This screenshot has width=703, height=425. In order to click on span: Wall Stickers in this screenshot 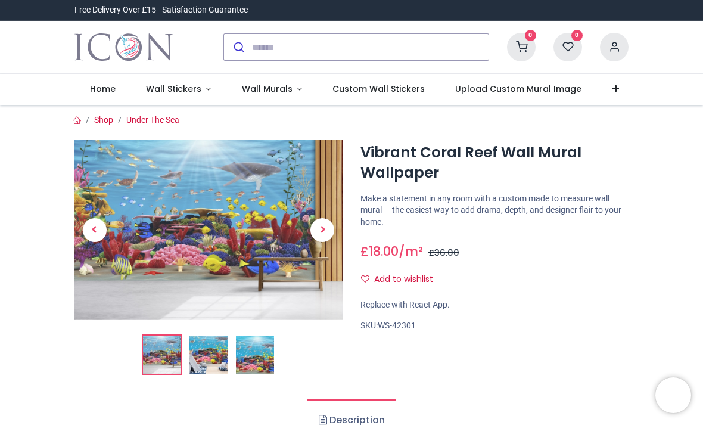, I will do `click(173, 89)`.